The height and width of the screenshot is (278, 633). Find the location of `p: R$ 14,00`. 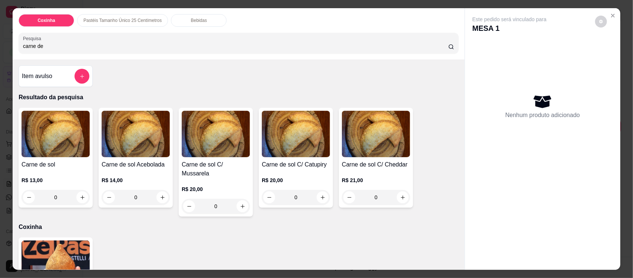

p: R$ 14,00 is located at coordinates (136, 180).